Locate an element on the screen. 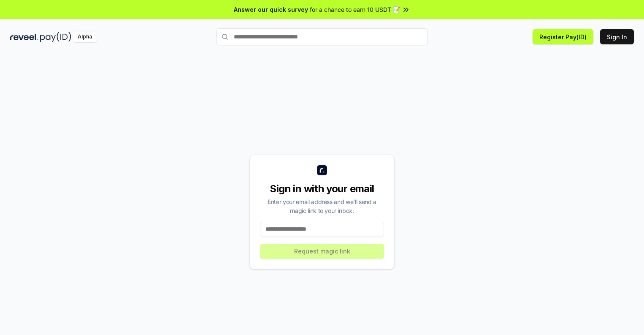 The image size is (644, 335). div: Enter your email address and we’ll send a magic link to your inbox. is located at coordinates (322, 206).